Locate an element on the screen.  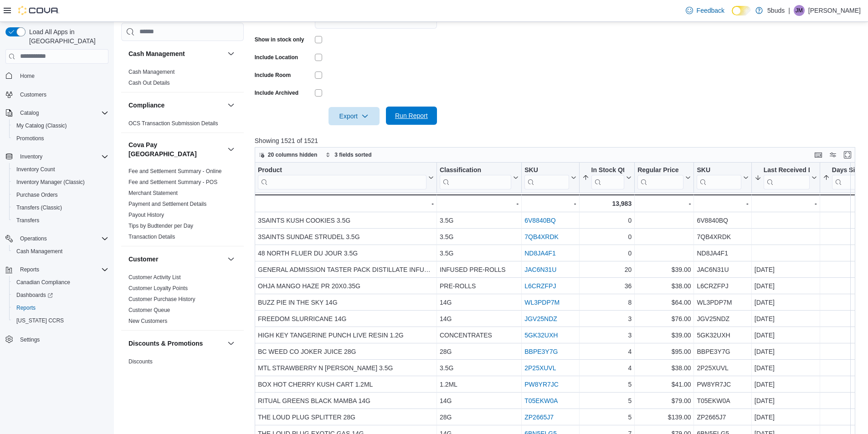
div: Regular Price is located at coordinates (660, 170).